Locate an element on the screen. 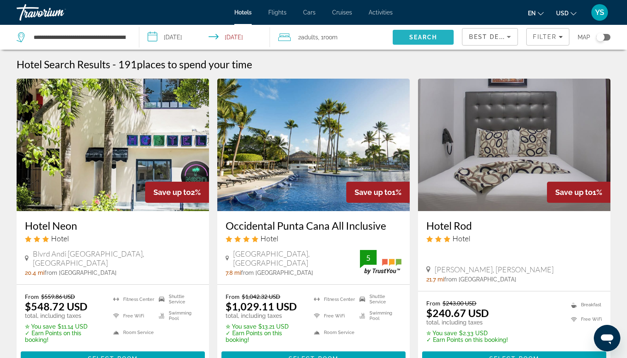 The width and height of the screenshot is (627, 358). span: 2 is located at coordinates (308, 37).